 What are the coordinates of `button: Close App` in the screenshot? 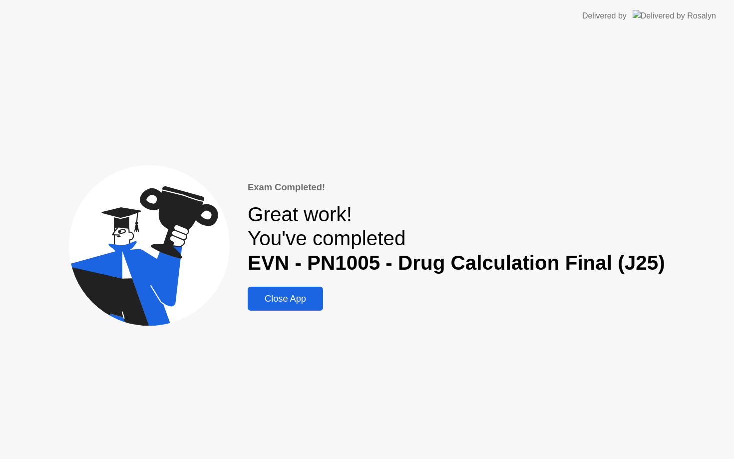 It's located at (285, 298).